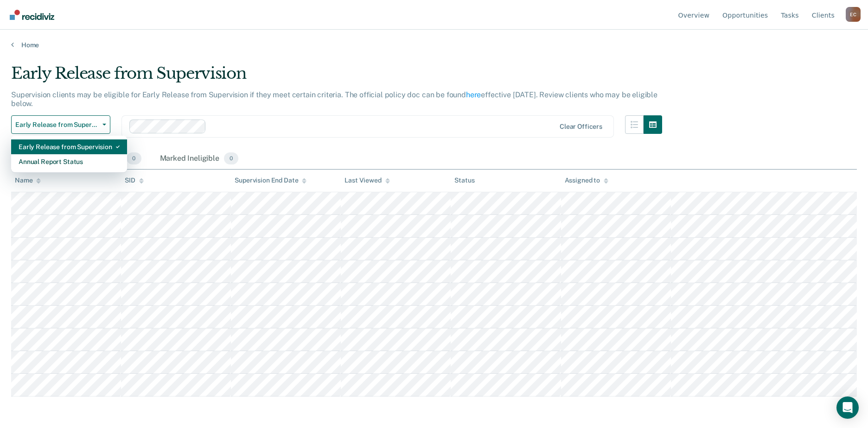 The image size is (868, 428). What do you see at coordinates (334, 99) in the screenshot?
I see `p: Supervision clients may be eligible for Early Release from Supervision if they meet certain crite...` at bounding box center [334, 99].